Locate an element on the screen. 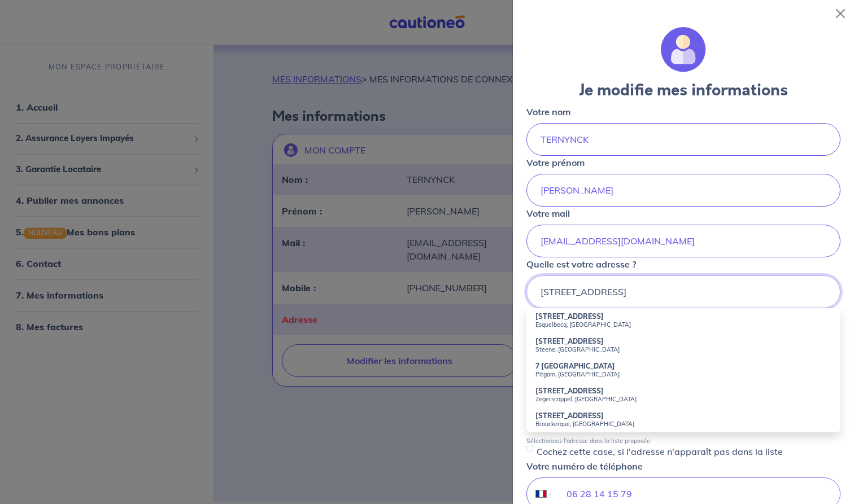 This screenshot has width=854, height=504. input: John is located at coordinates (683, 190).